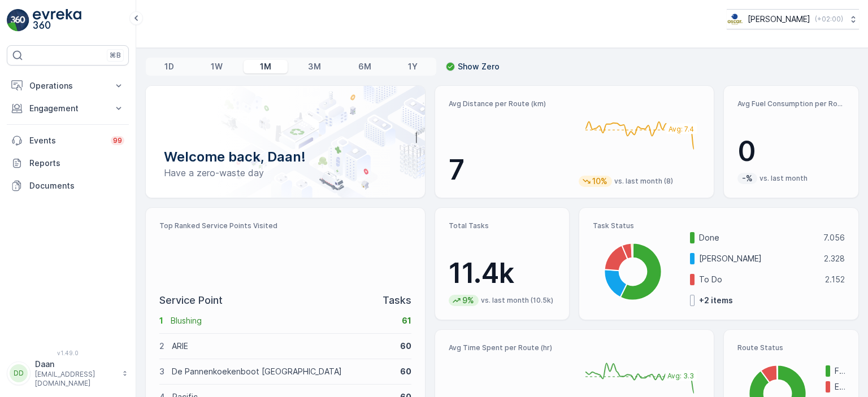 This screenshot has width=868, height=397. What do you see at coordinates (412, 67) in the screenshot?
I see `p: 1Y` at bounding box center [412, 67].